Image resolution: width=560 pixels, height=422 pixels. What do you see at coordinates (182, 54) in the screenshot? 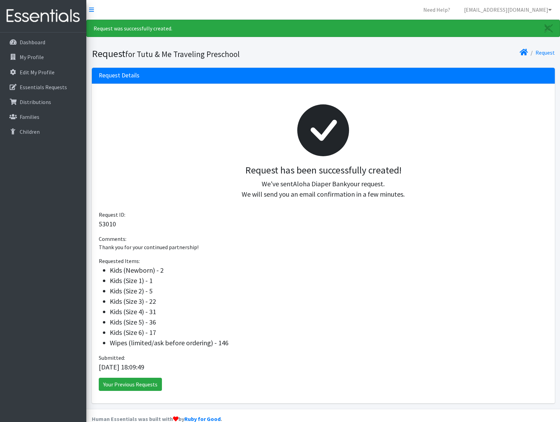
I see `small: for Tutu & Me Traveling Preschool` at bounding box center [182, 54].